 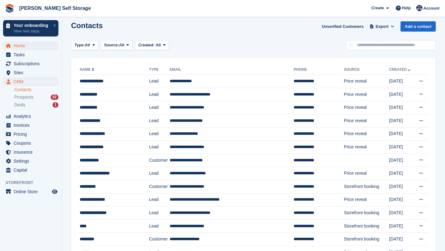 What do you see at coordinates (32, 192) in the screenshot?
I see `span: Online Store` at bounding box center [32, 192].